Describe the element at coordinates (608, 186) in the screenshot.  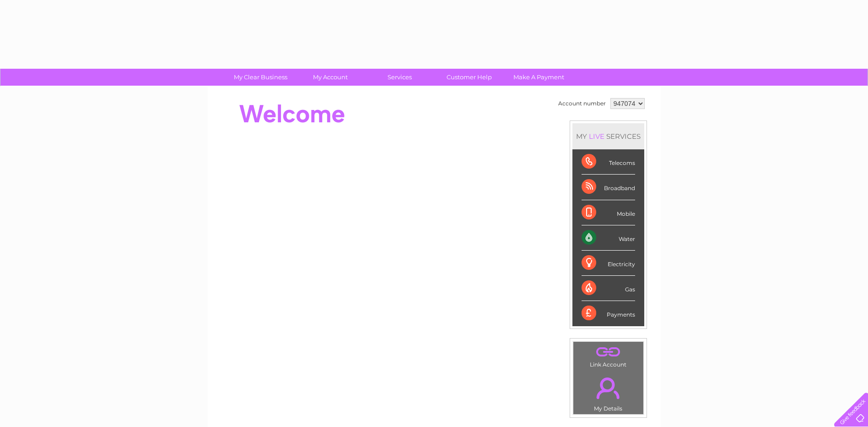
I see `div: Broadband` at that location.